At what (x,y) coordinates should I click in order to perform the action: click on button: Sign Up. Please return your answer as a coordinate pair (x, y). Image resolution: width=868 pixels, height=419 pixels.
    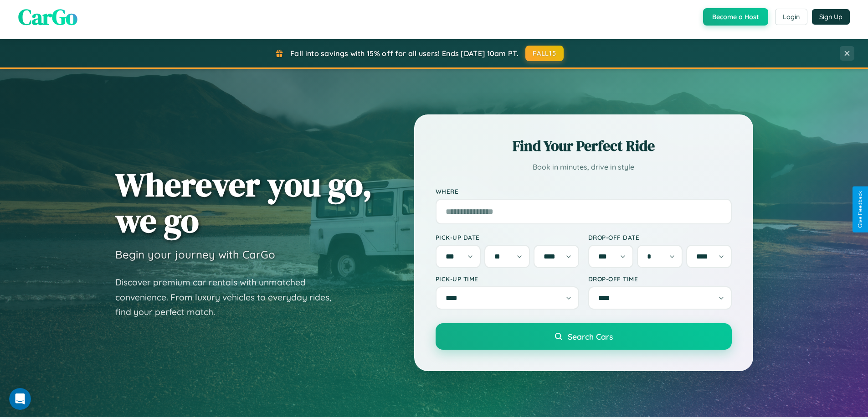
    Looking at the image, I should click on (831, 17).